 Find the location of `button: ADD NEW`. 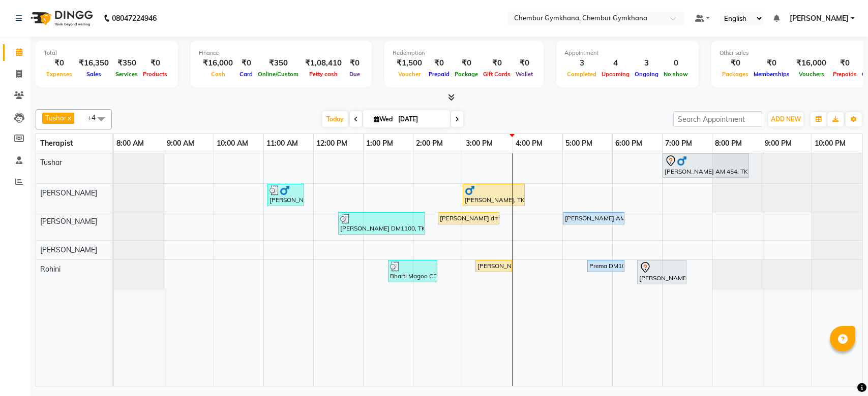

button: ADD NEW is located at coordinates (786, 119).